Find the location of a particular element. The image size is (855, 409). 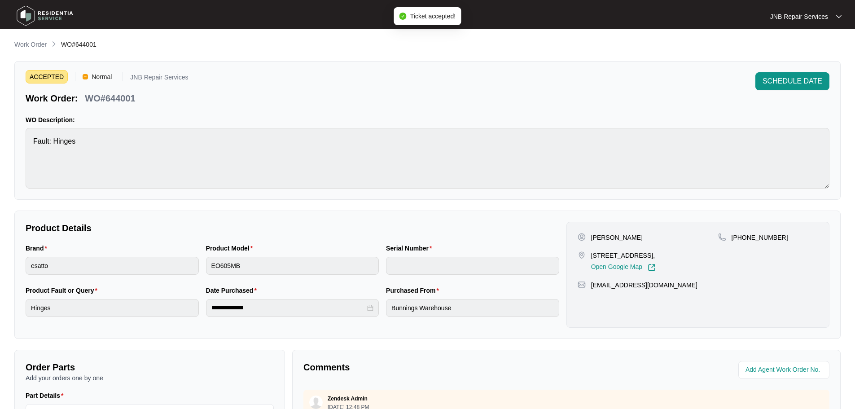

span: ACCEPTED is located at coordinates (47, 77).